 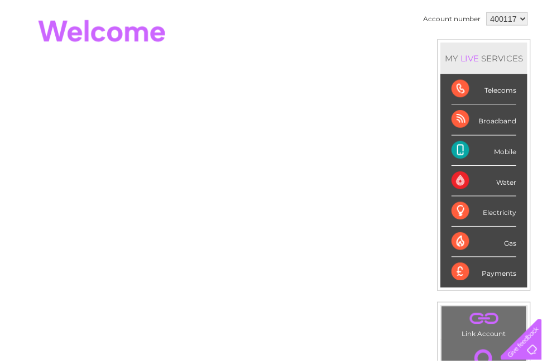 What do you see at coordinates (375, 12) in the screenshot?
I see `span: 0333 014 3131` at bounding box center [375, 12].